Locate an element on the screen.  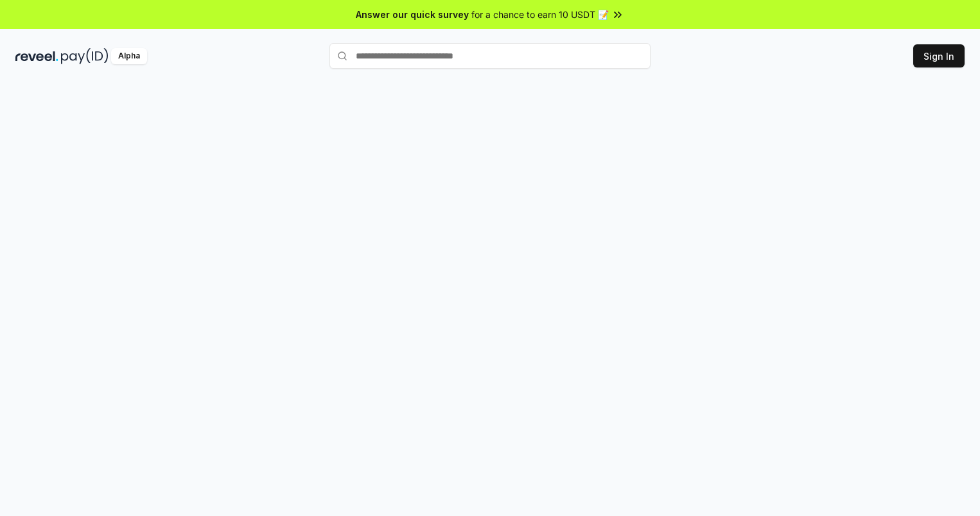
span: for a chance to earn 10 USDT 📝 is located at coordinates (540, 14).